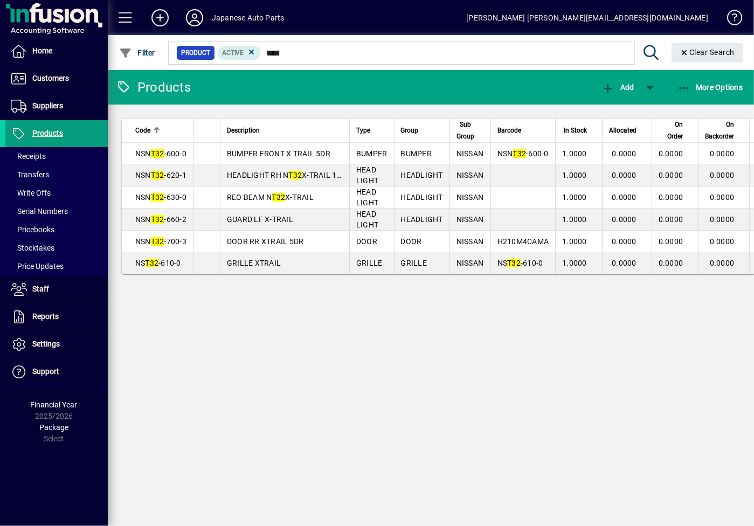 This screenshot has height=526, width=754. Describe the element at coordinates (161, 175) in the screenshot. I see `span: NSN -620-1` at that location.